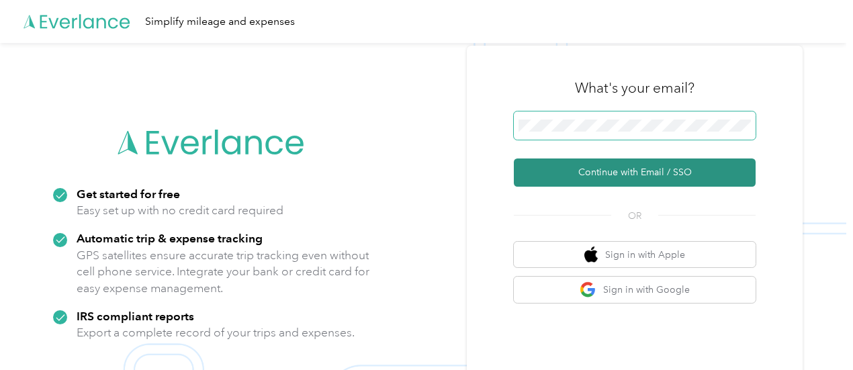 The image size is (853, 370). I want to click on p: Easy set up with no credit card required, so click(180, 210).